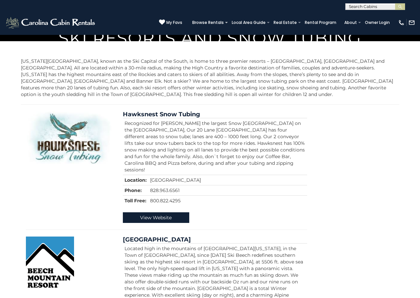 The image size is (420, 298). What do you see at coordinates (228, 190) in the screenshot?
I see `td: 828.963.6561` at bounding box center [228, 190].